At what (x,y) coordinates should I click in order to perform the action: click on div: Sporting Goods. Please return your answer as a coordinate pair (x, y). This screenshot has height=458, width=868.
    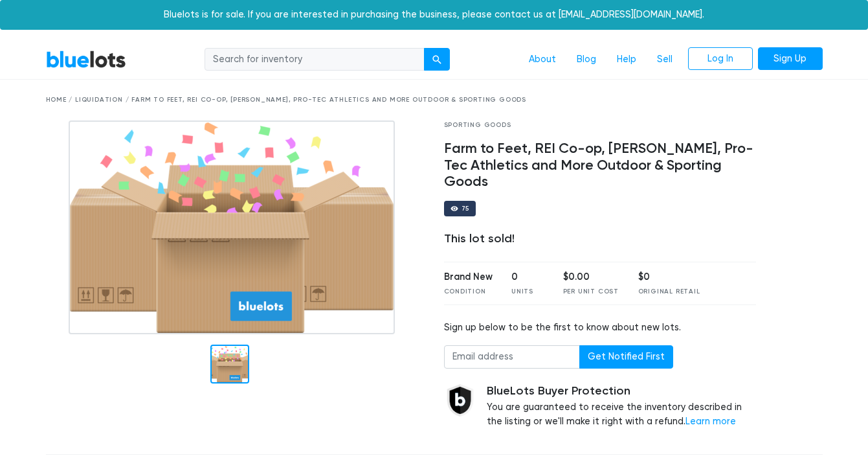
    Looking at the image, I should click on (600, 125).